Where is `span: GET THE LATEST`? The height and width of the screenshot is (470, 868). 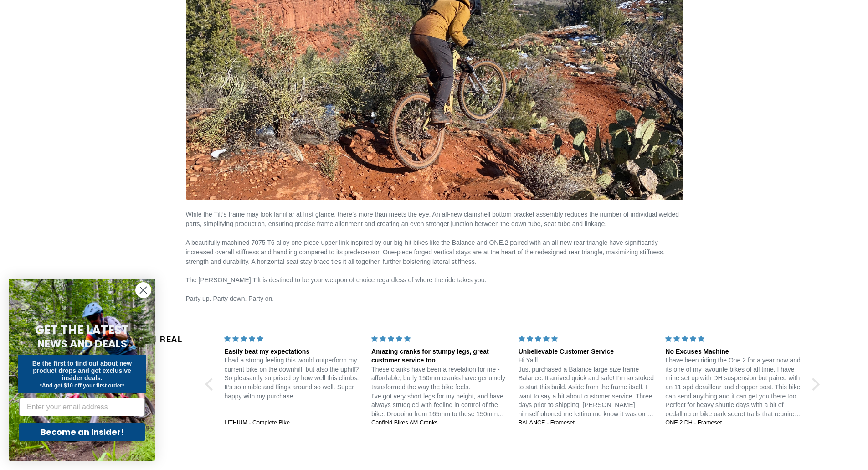 span: GET THE LATEST is located at coordinates (82, 329).